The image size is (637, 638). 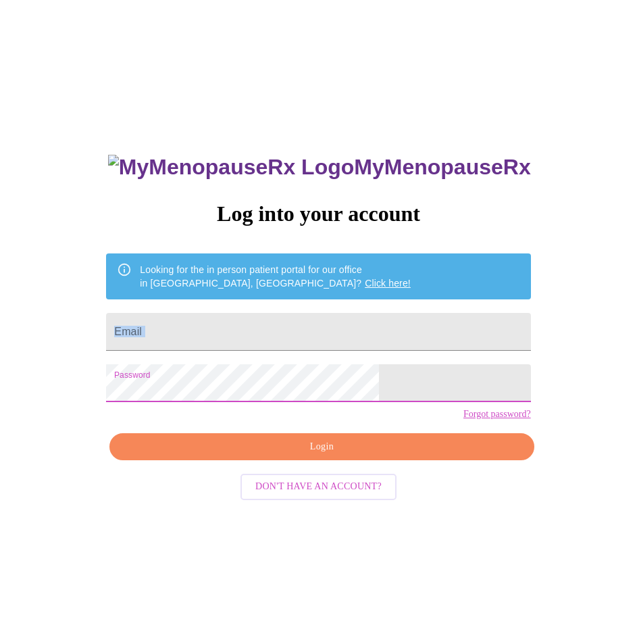 I want to click on button: Login, so click(x=322, y=447).